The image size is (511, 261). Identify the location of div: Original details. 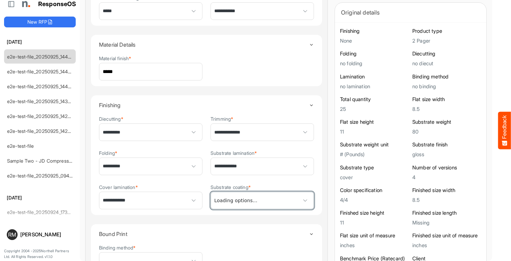
(410, 12).